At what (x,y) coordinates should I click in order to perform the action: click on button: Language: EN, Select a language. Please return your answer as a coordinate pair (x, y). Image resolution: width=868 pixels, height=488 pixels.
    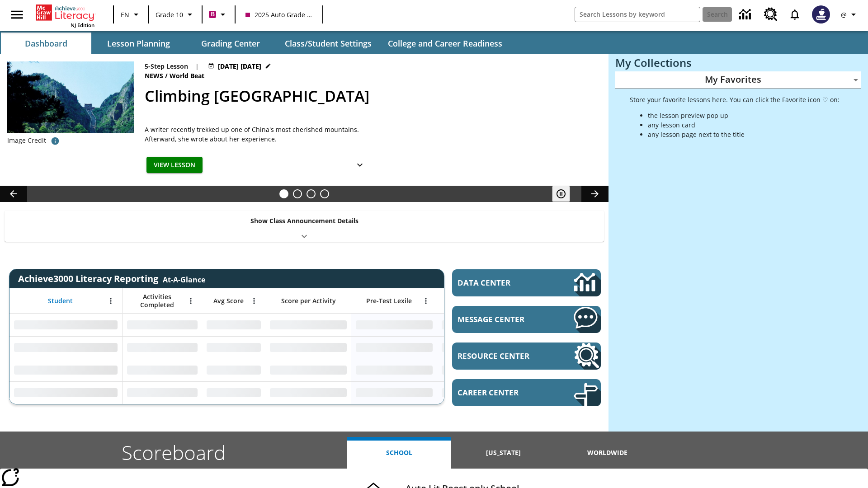
    Looking at the image, I should click on (131, 14).